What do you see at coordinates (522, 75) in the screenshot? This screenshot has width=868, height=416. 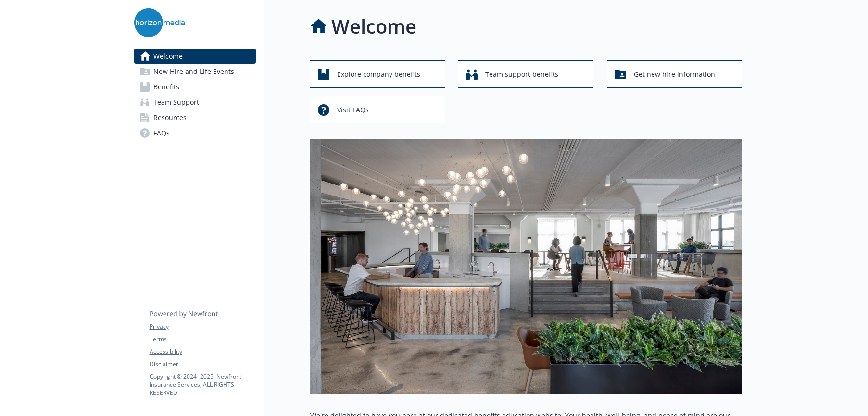 I see `span: Team support benefits` at bounding box center [522, 75].